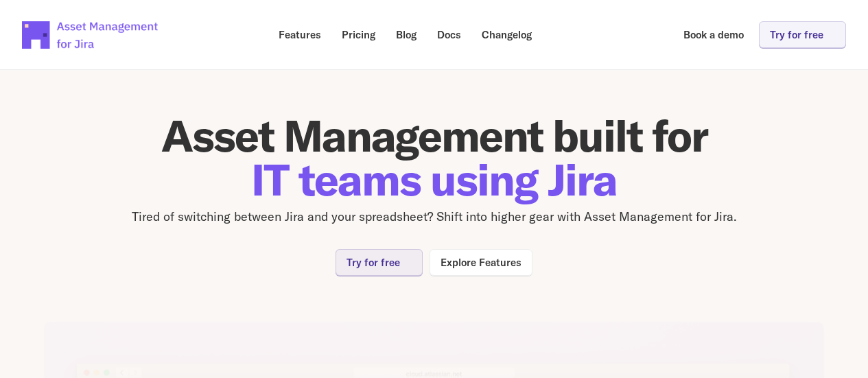 Image resolution: width=868 pixels, height=378 pixels. What do you see at coordinates (299, 34) in the screenshot?
I see `p: Features` at bounding box center [299, 34].